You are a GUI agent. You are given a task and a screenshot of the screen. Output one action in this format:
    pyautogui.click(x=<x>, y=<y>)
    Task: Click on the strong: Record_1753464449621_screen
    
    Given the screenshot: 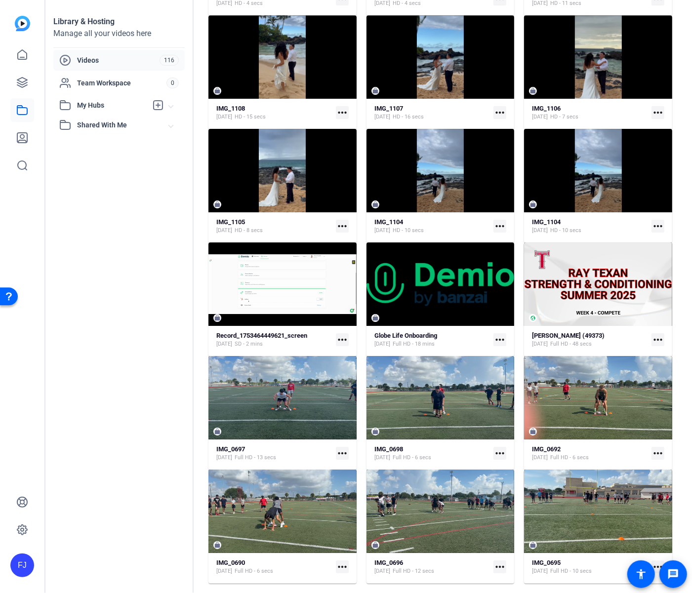 What is the action you would take?
    pyautogui.click(x=262, y=335)
    